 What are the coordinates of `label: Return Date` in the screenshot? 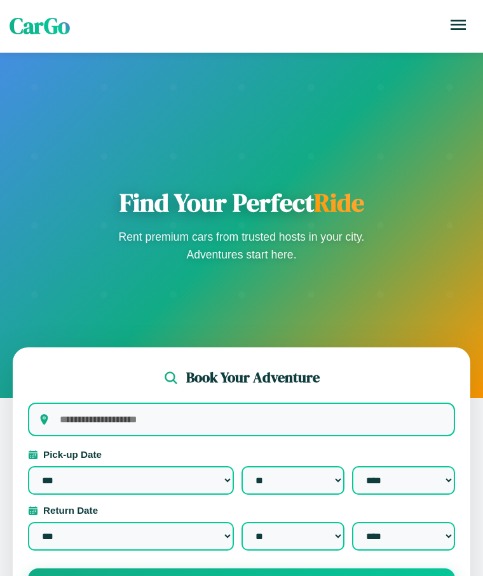 It's located at (241, 510).